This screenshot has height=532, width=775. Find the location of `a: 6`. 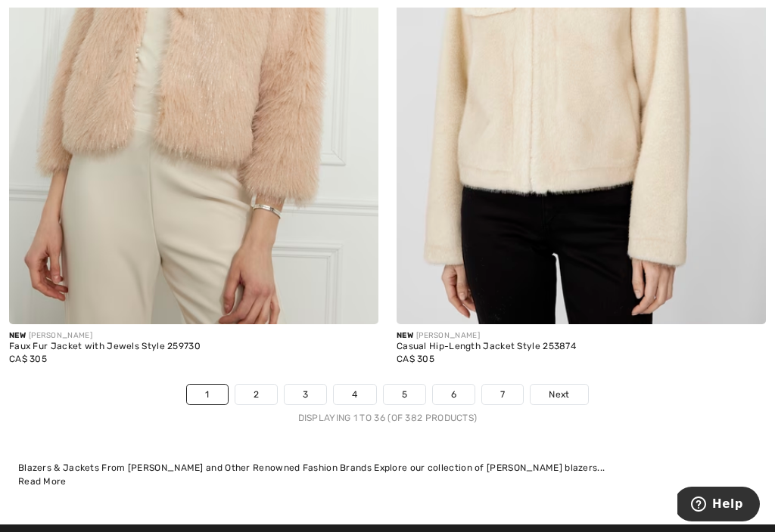

a: 6 is located at coordinates (453, 395).